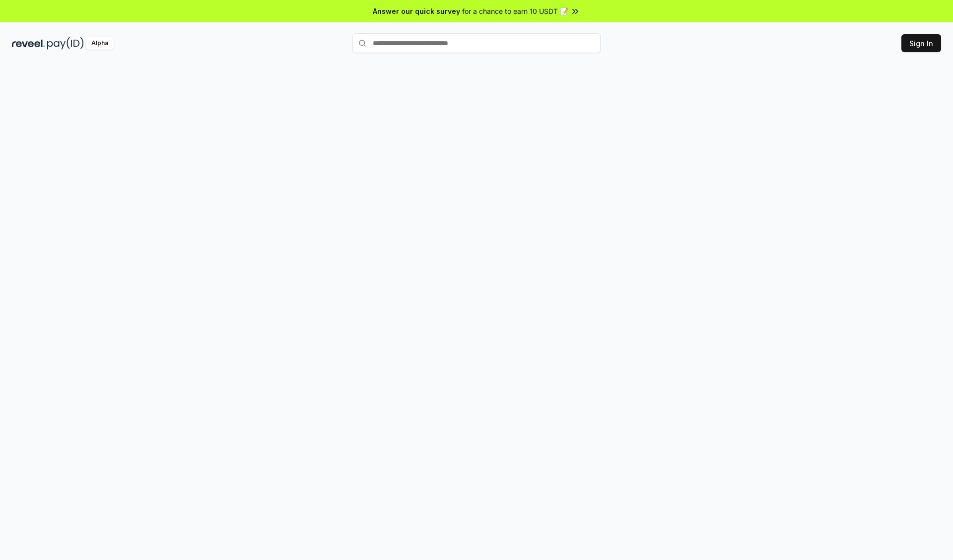 The width and height of the screenshot is (953, 560). Describe the element at coordinates (99, 43) in the screenshot. I see `div: Alpha` at that location.